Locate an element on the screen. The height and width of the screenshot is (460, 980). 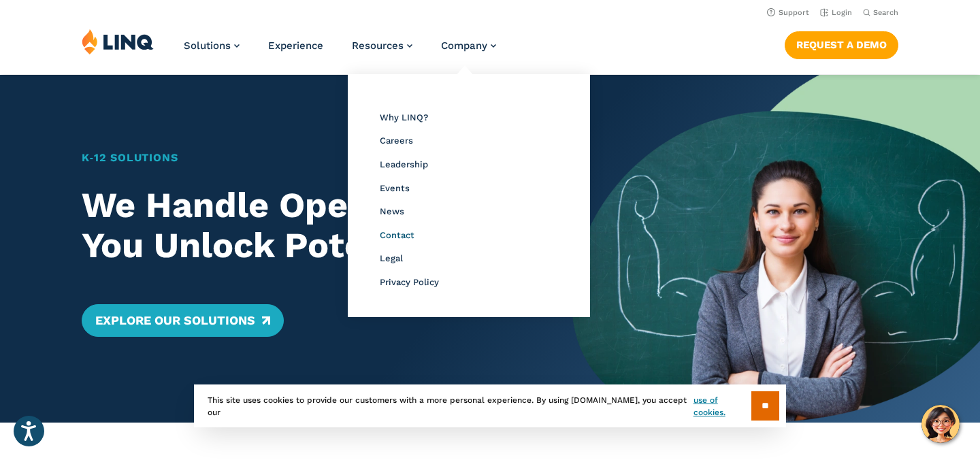
a: Support is located at coordinates (788, 12).